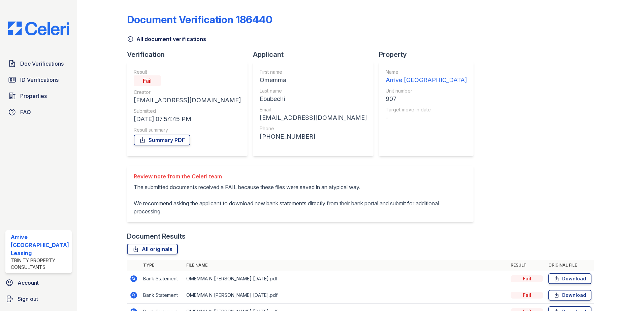 This screenshot has height=311, width=644. Describe the element at coordinates (157, 237) in the screenshot. I see `div: Document Results` at that location.